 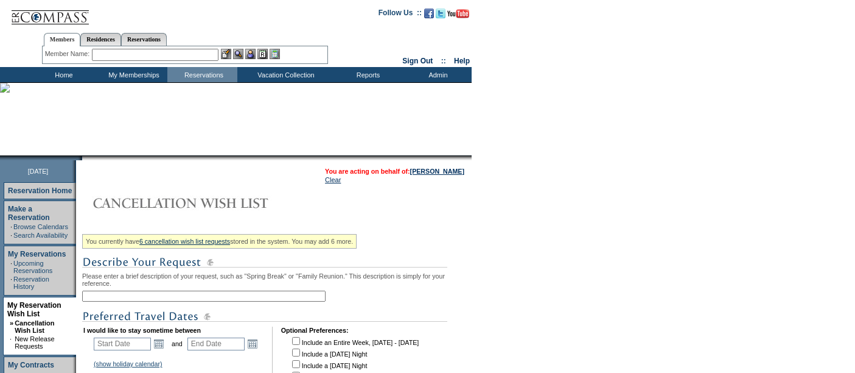 What do you see at coordinates (62, 40) in the screenshot?
I see `a: Members` at bounding box center [62, 40].